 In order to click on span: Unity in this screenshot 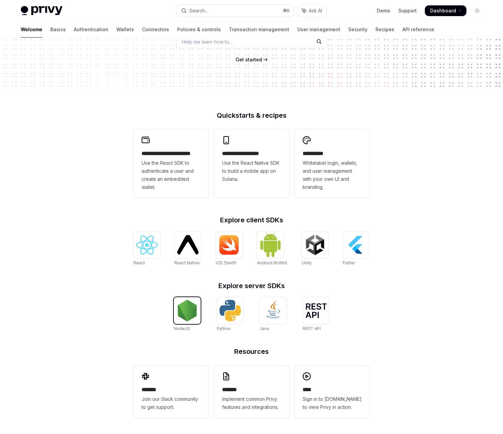, I will do `click(307, 263)`.